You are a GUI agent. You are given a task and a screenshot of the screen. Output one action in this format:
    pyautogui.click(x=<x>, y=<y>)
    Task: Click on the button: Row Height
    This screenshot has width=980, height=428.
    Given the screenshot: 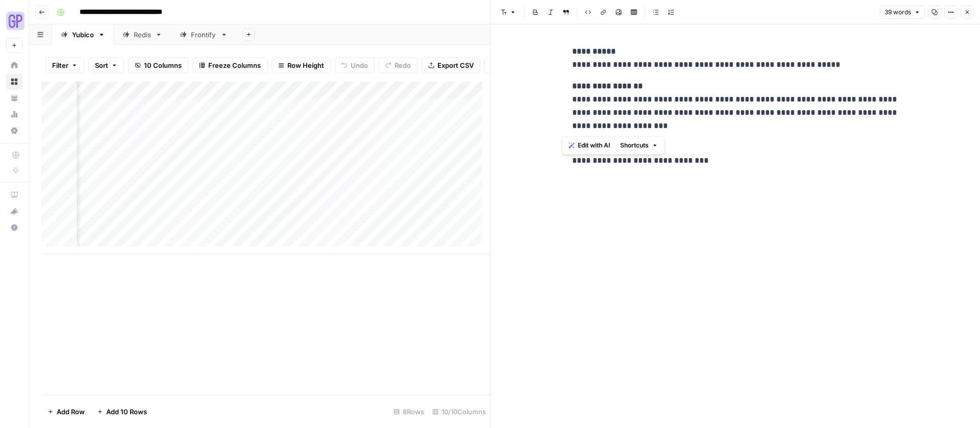 What is the action you would take?
    pyautogui.click(x=301, y=65)
    